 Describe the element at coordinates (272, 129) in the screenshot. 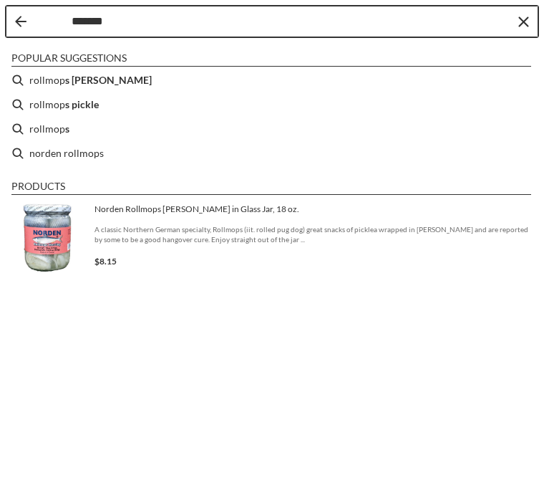

I see `li: rollmops` at that location.